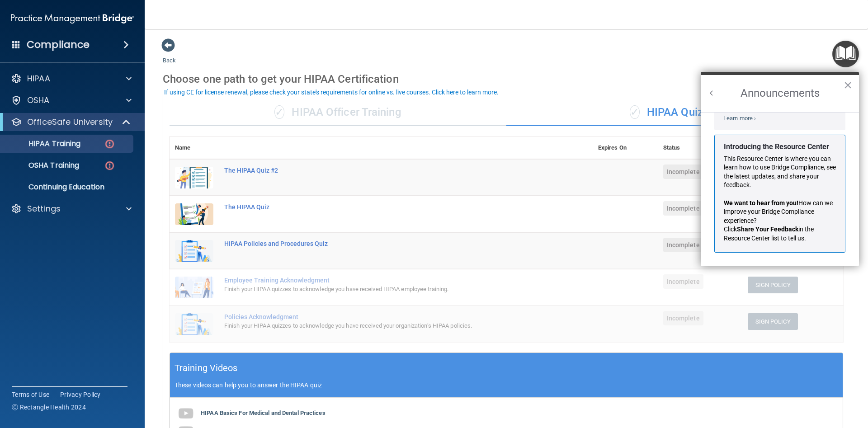 The image size is (868, 428). I want to click on div: Policies Acknowledgment, so click(386, 317).